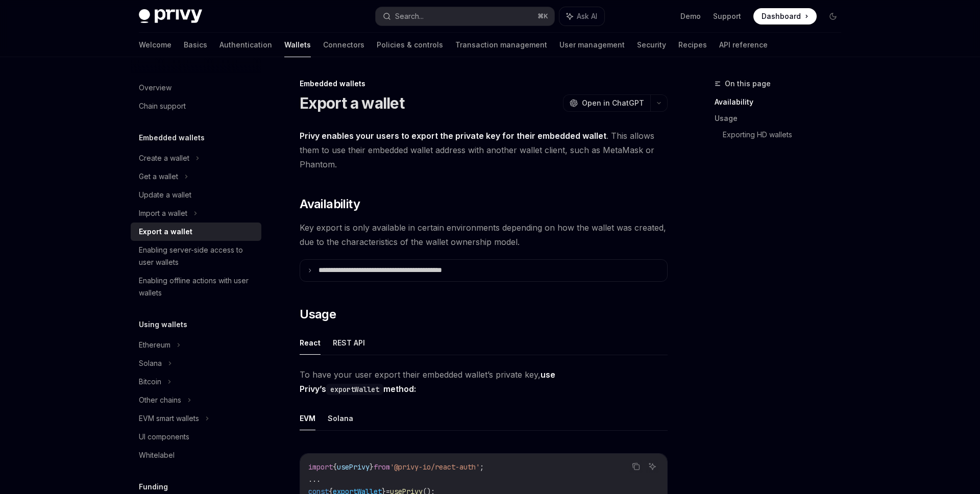 The width and height of the screenshot is (980, 494). What do you see at coordinates (452, 135) in the screenshot?
I see `strong: Privy enables your users to export the private key for their embedded wallet` at bounding box center [452, 135].